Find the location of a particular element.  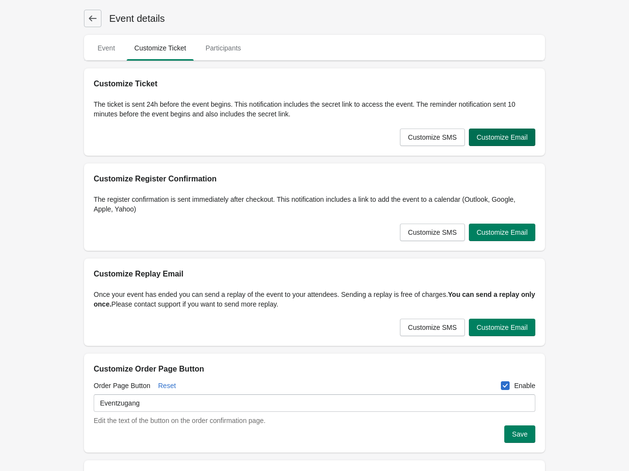

button: Reset is located at coordinates (167, 386).